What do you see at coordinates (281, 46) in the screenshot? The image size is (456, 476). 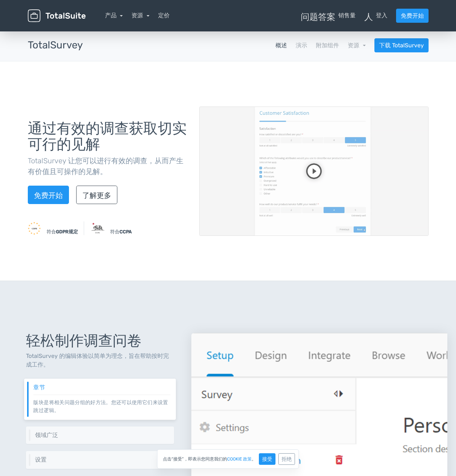 I see `a: 概述` at bounding box center [281, 46].